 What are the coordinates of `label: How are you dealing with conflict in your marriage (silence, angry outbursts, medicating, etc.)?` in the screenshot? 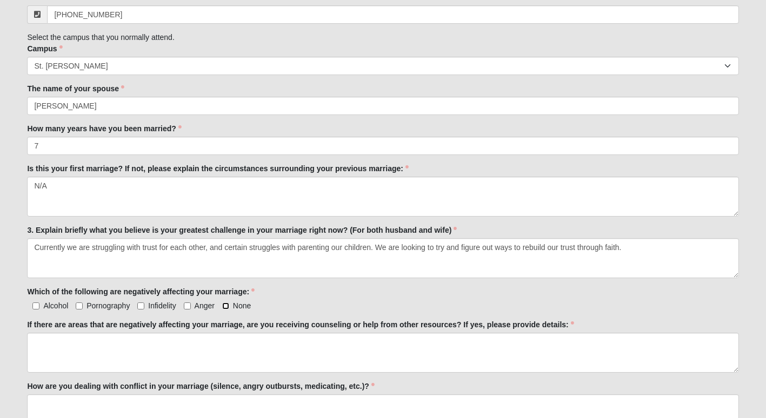 It's located at (200, 386).